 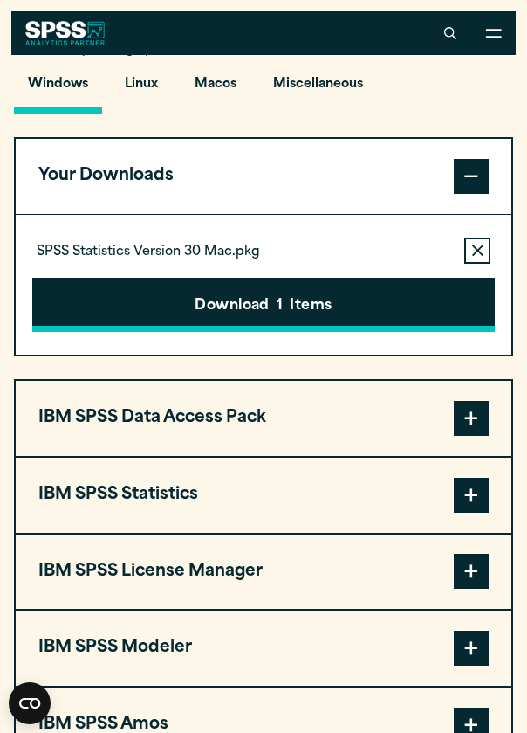 I want to click on button: Macos, so click(x=216, y=88).